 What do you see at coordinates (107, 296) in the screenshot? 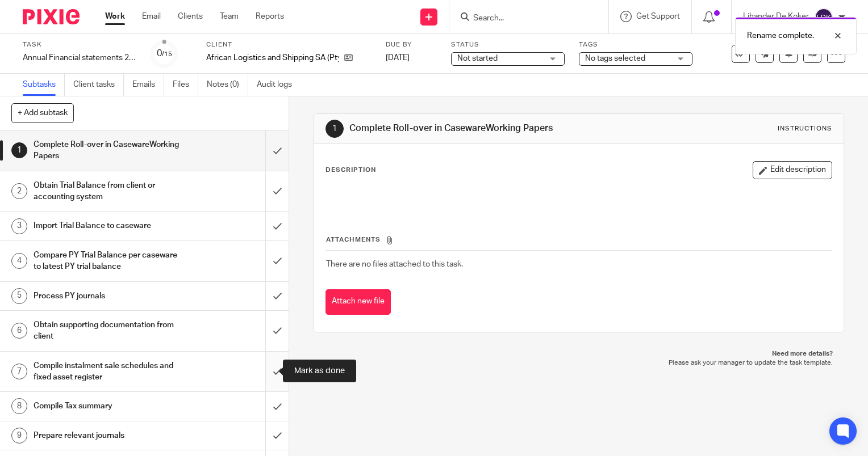
I see `h1: Process PY journals` at bounding box center [107, 296].